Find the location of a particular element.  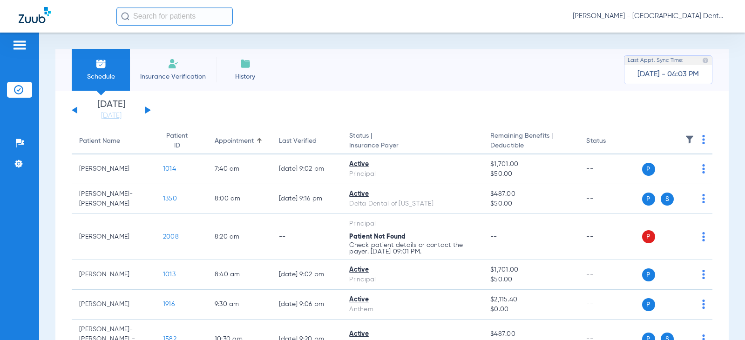

span: S is located at coordinates (667, 199).